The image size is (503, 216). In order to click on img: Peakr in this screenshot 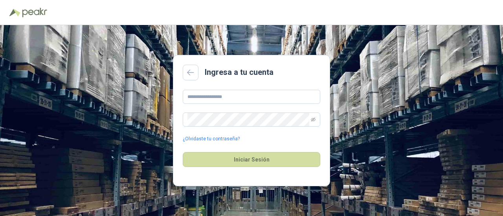, I will do `click(35, 13)`.